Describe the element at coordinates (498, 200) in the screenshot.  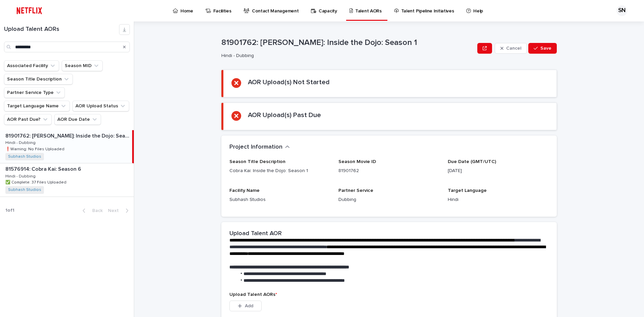
I see `p: Hindi` at that location.